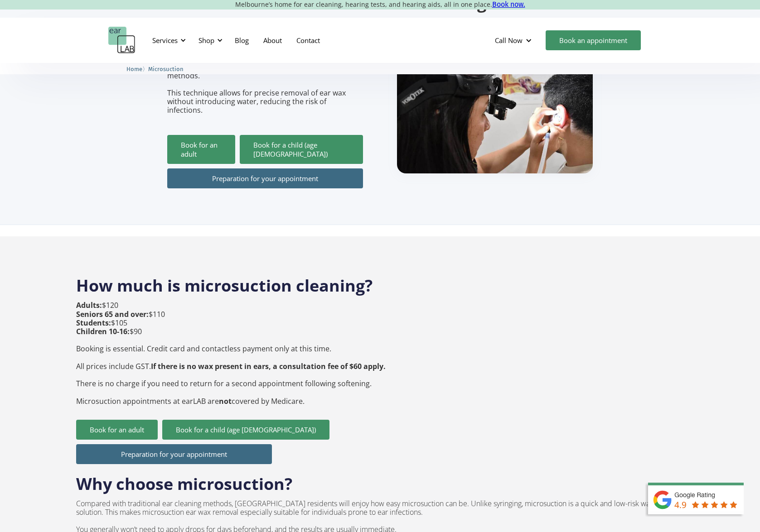 Image resolution: width=760 pixels, height=532 pixels. What do you see at coordinates (231, 354) in the screenshot?
I see `p: $120 $110 $105 $90 Booking is essential. Credit card and contactless payment only at this time. A...` at bounding box center [231, 354].